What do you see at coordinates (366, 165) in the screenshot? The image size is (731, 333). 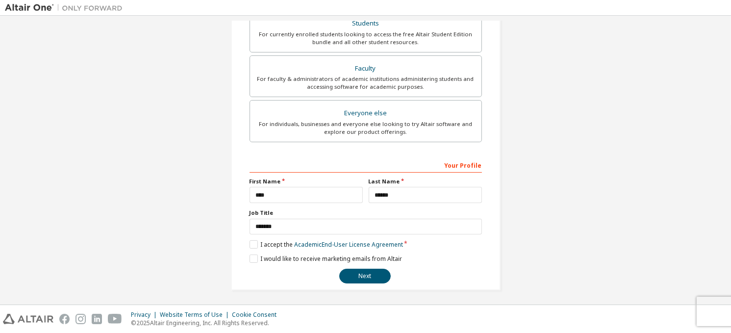 I see `div: Your Profile` at bounding box center [366, 165].